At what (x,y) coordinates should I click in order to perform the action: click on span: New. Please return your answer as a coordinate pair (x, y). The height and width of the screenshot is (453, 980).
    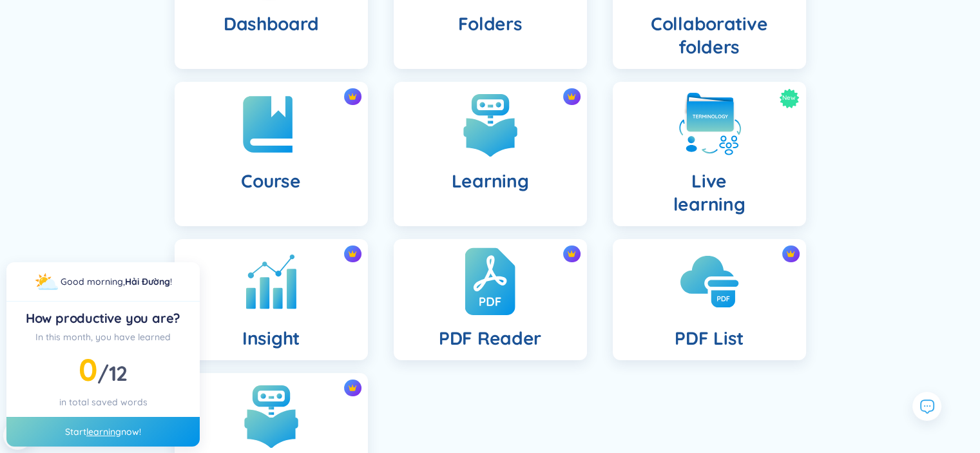
    Looking at the image, I should click on (789, 98).